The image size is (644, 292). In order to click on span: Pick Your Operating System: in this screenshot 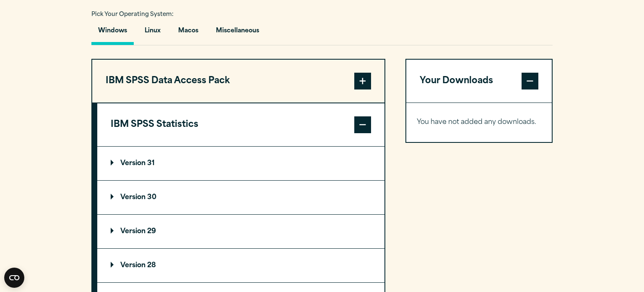, I will do `click(132, 14)`.